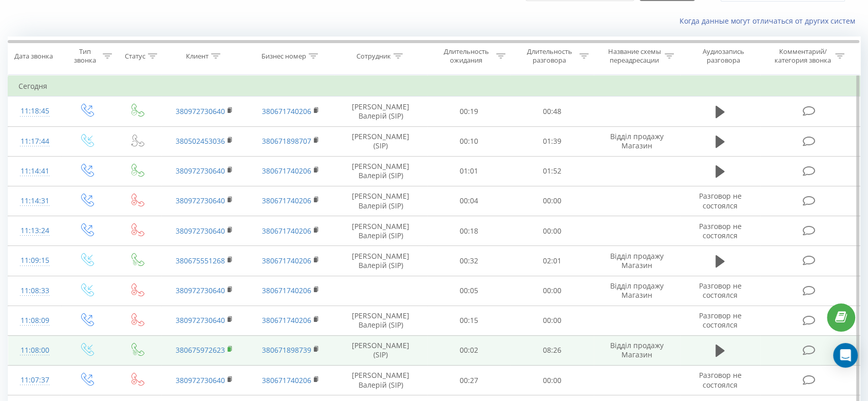 The height and width of the screenshot is (401, 868). I want to click on div: Длительность разговора, so click(549, 56).